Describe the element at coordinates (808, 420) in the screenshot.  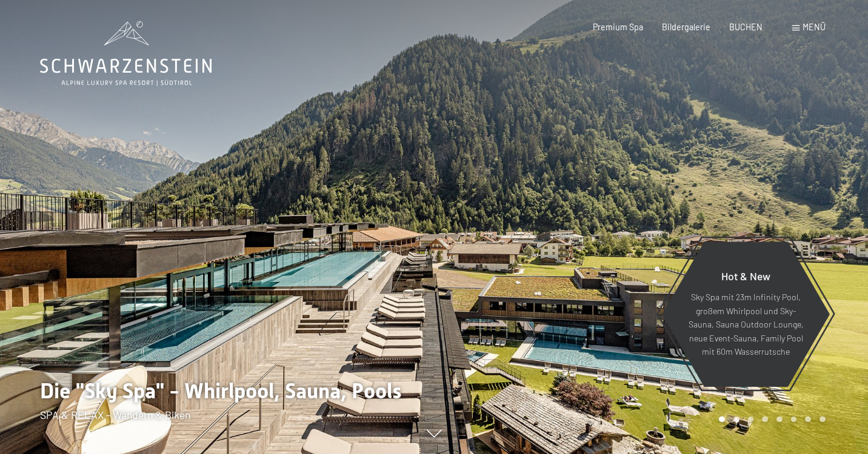
I see `div: Carousel Page 7` at that location.